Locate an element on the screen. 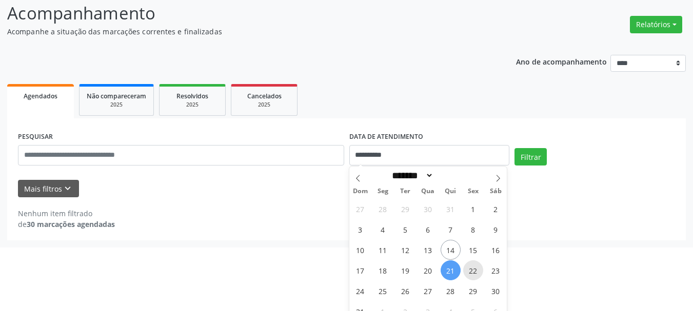 This screenshot has width=693, height=311. span: Agosto 3, 2025 is located at coordinates (360, 229).